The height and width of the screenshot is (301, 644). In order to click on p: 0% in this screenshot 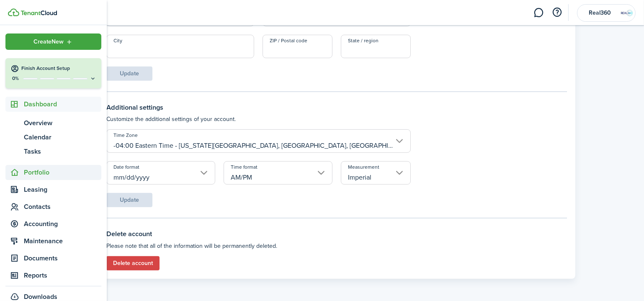, I will do `click(16, 78)`.